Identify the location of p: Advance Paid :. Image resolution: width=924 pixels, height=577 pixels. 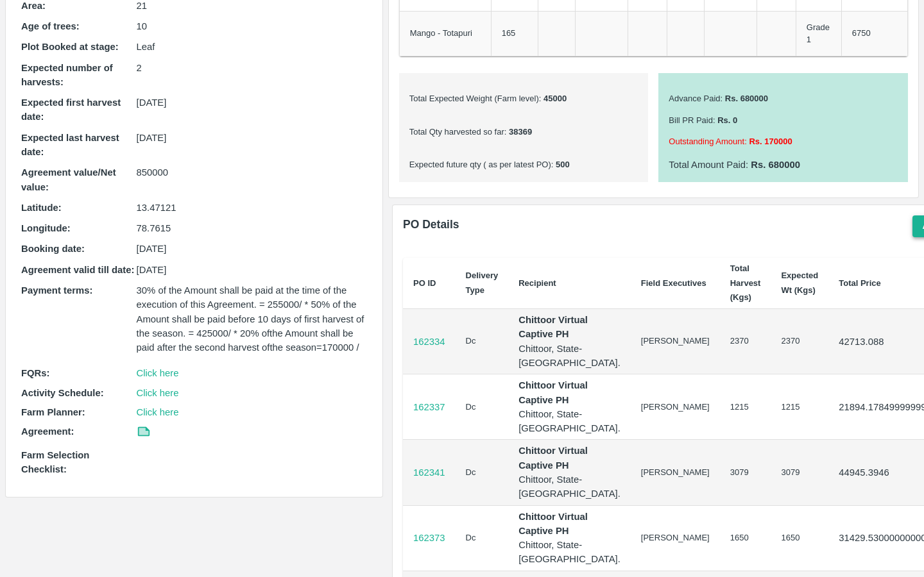
(782, 99).